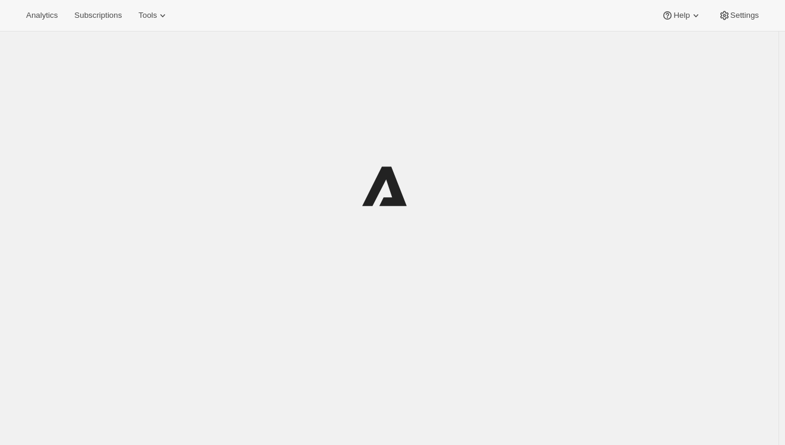 This screenshot has width=785, height=445. What do you see at coordinates (98, 15) in the screenshot?
I see `button: Subscriptions` at bounding box center [98, 15].